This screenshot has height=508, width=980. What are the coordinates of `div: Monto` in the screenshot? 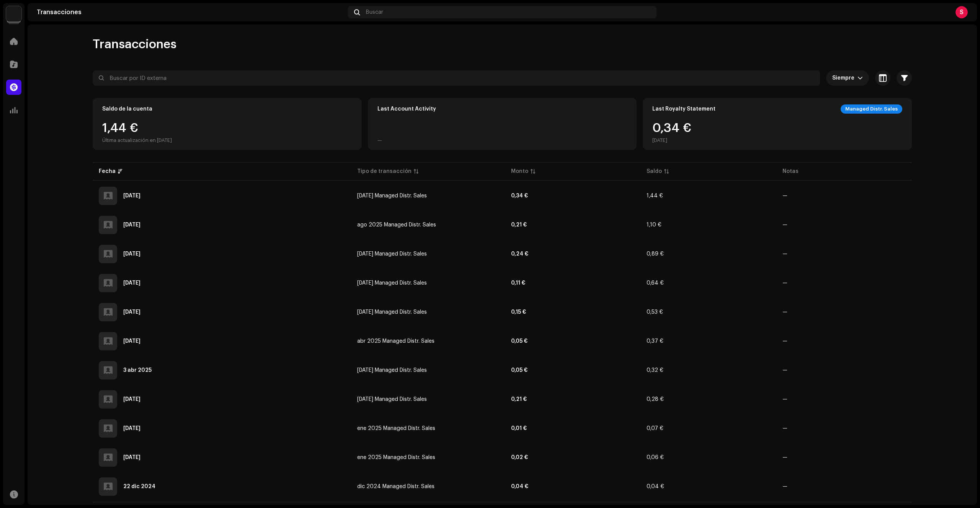 It's located at (519, 172).